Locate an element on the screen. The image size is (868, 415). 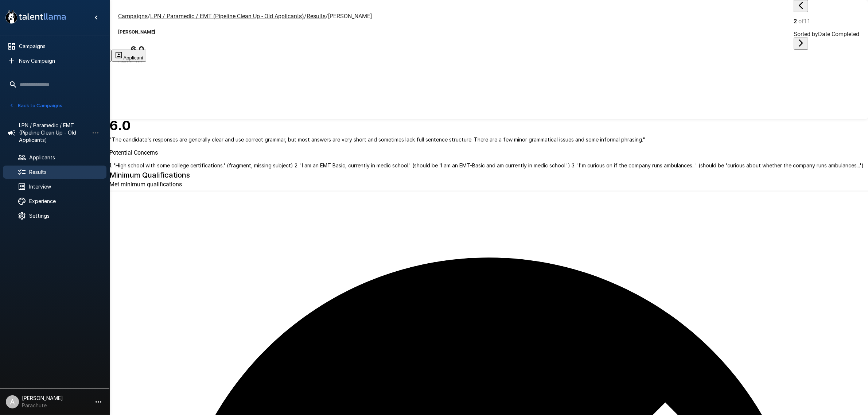
p: " The candidate's responses are generally clear and use correct grammar, but most answers are ver... is located at coordinates (488, 140).